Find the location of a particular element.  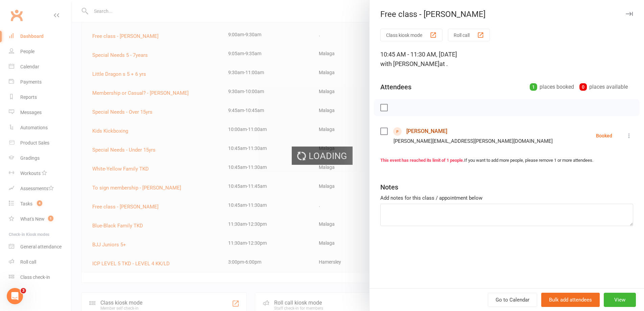

div: places available is located at coordinates (604, 87).